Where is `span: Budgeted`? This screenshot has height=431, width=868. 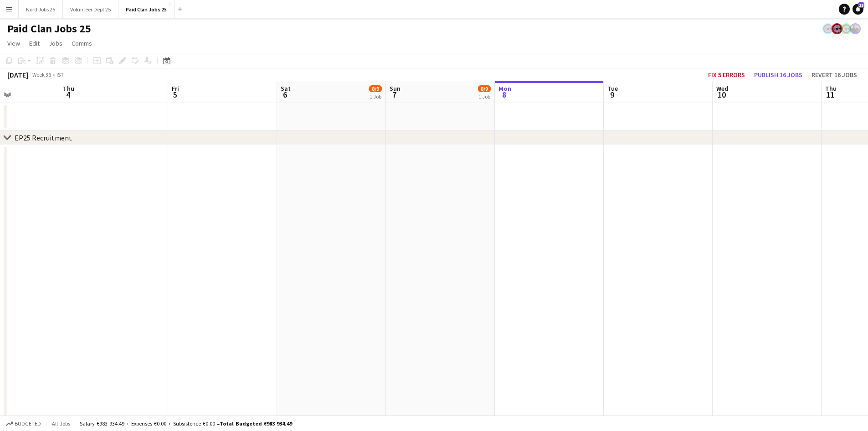
span: Budgeted is located at coordinates (28, 423).